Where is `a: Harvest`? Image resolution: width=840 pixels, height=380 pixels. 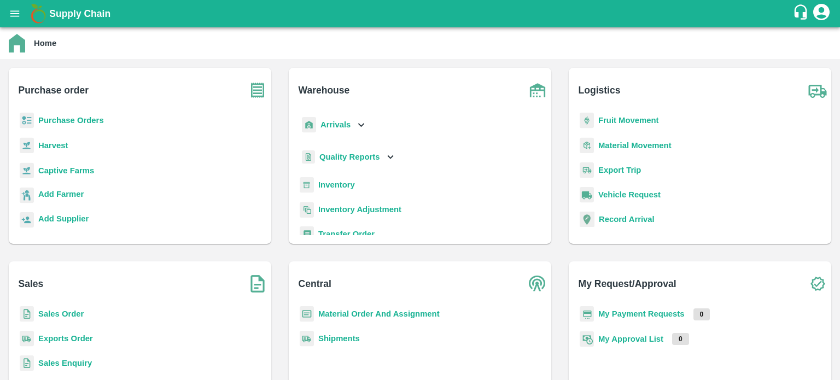 a: Harvest is located at coordinates (53, 145).